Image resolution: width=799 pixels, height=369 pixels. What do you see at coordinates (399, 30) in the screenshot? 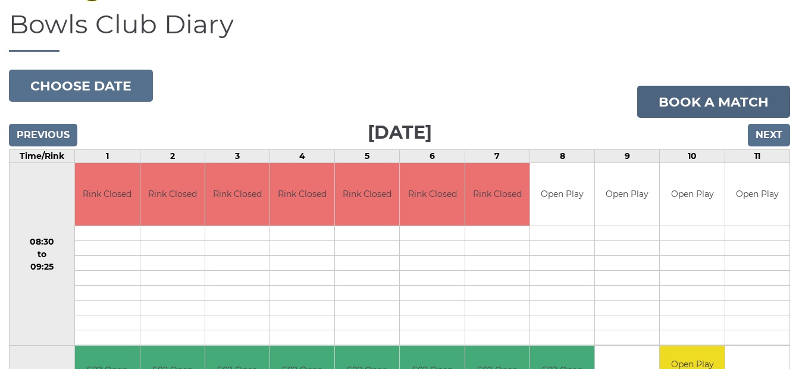
I see `h1: Bowls Club Diary` at bounding box center [399, 30].